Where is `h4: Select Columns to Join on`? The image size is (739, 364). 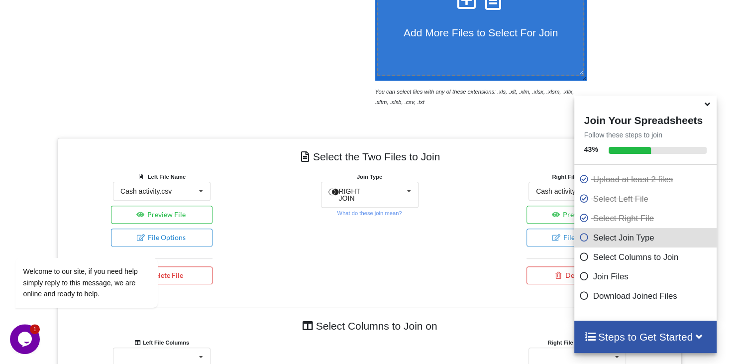 h4: Select Columns to Join on is located at coordinates (369, 326).